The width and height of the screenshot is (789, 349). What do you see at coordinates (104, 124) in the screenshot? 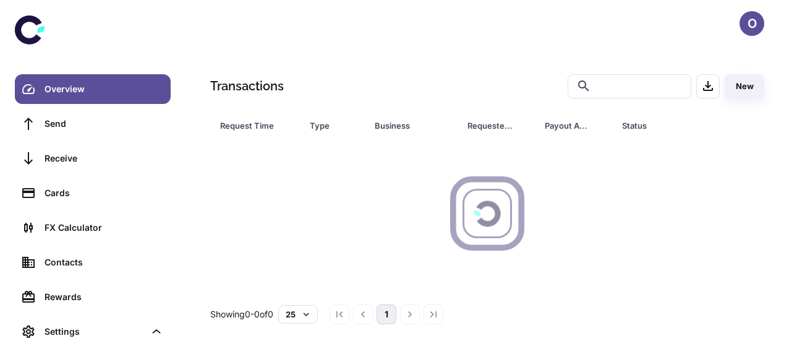
I see `div: Send` at bounding box center [104, 124].